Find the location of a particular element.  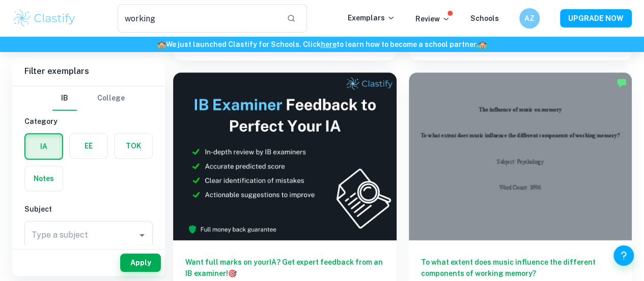

h6: Category is located at coordinates (89, 121).